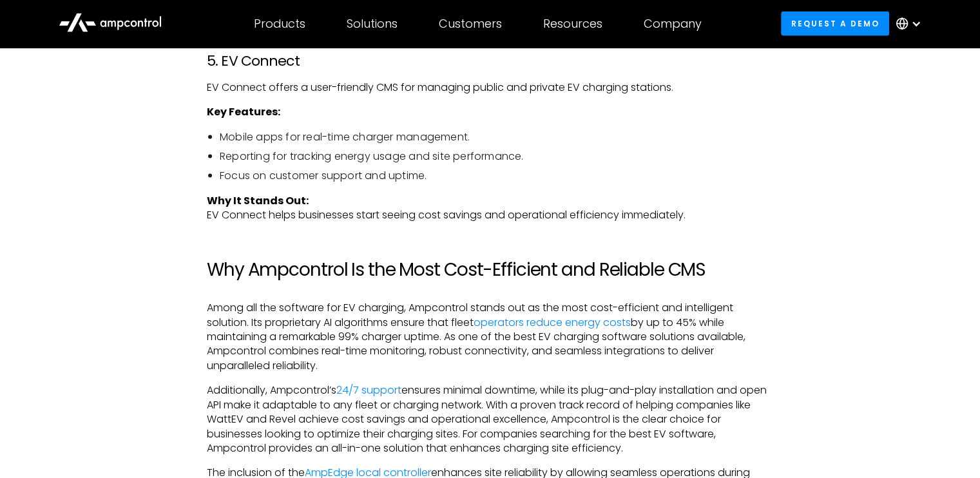 The width and height of the screenshot is (980, 478). I want to click on div: Customers, so click(470, 24).